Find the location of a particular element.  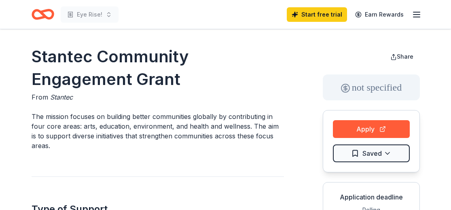

h1: Stantec Community Engagement Grant is located at coordinates (158, 68).